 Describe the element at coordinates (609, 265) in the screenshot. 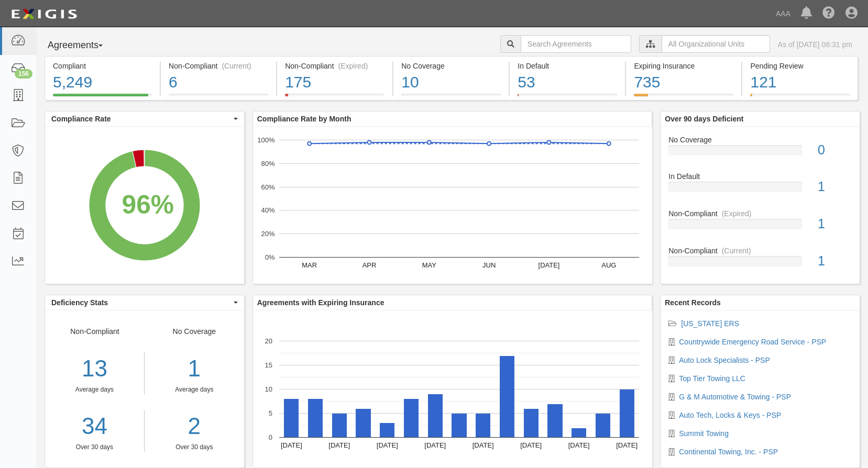

I see `text: AUG` at that location.